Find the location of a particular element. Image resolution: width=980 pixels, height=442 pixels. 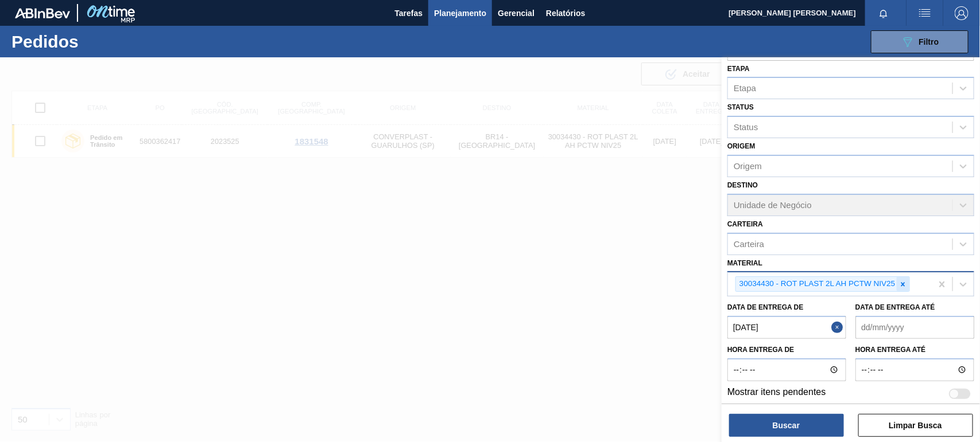

label: Data de Entrega de is located at coordinates (765, 307).